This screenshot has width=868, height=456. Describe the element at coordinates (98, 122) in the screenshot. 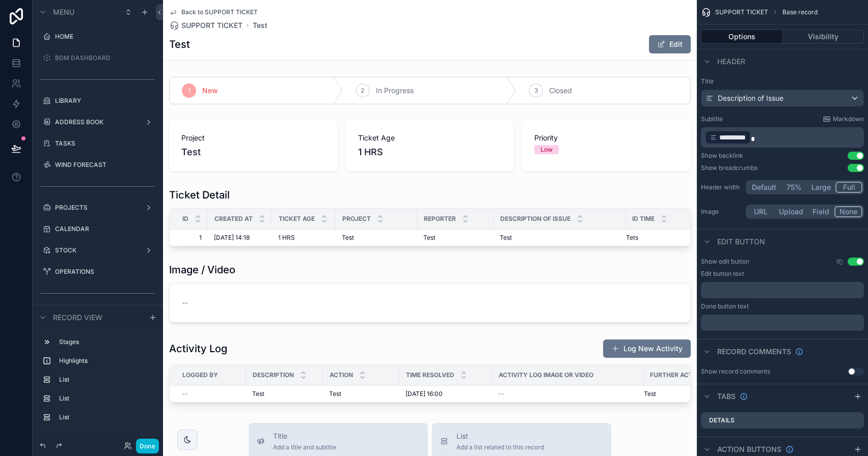

I see `label: ADDRESS BOOK` at that location.